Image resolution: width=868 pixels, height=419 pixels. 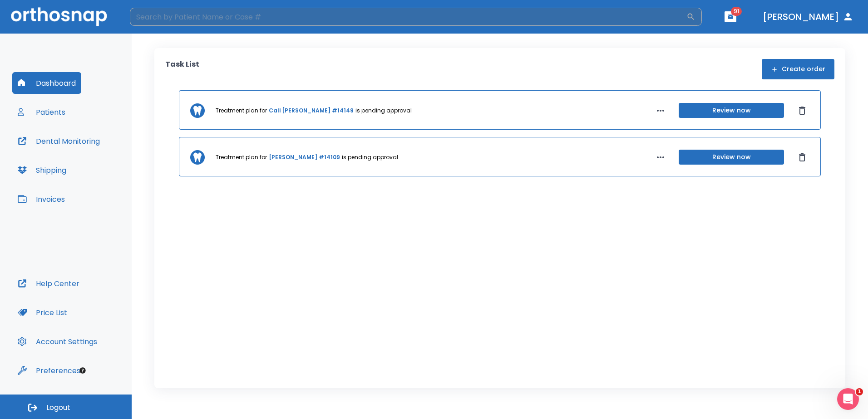 I want to click on button: Shipping, so click(x=42, y=170).